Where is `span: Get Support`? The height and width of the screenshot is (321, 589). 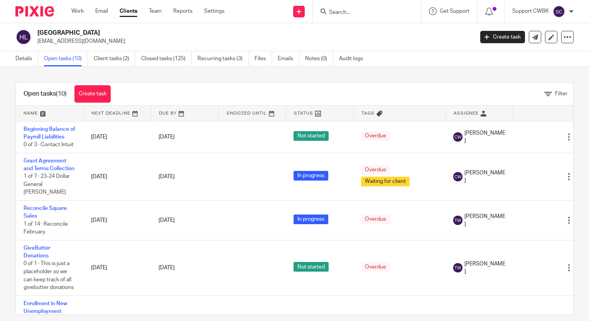
span: Get Support is located at coordinates (454, 11).